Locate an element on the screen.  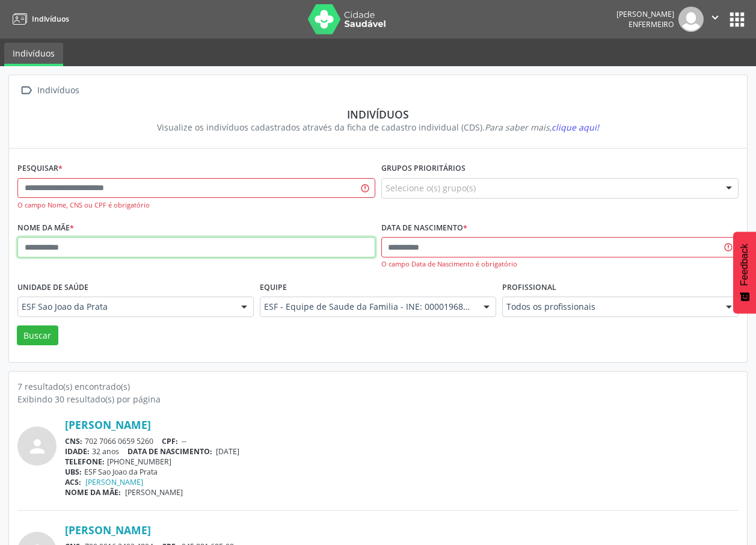
div: 702 7066 0659 5260 is located at coordinates (402, 441).